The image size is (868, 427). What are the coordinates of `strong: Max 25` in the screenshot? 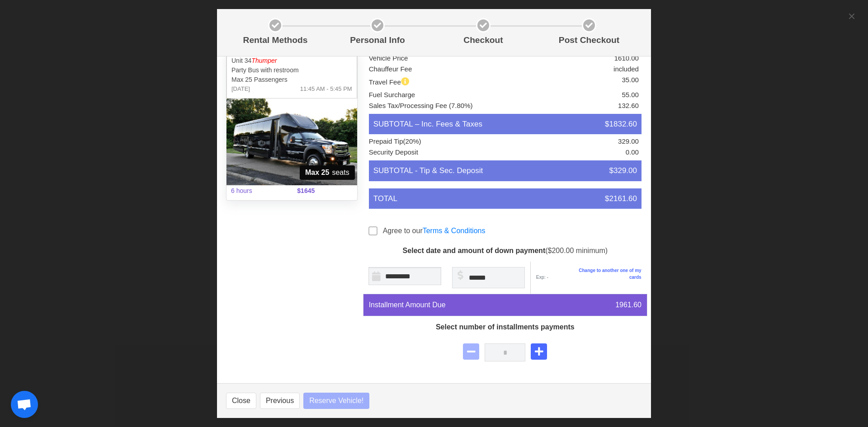 It's located at (317, 173).